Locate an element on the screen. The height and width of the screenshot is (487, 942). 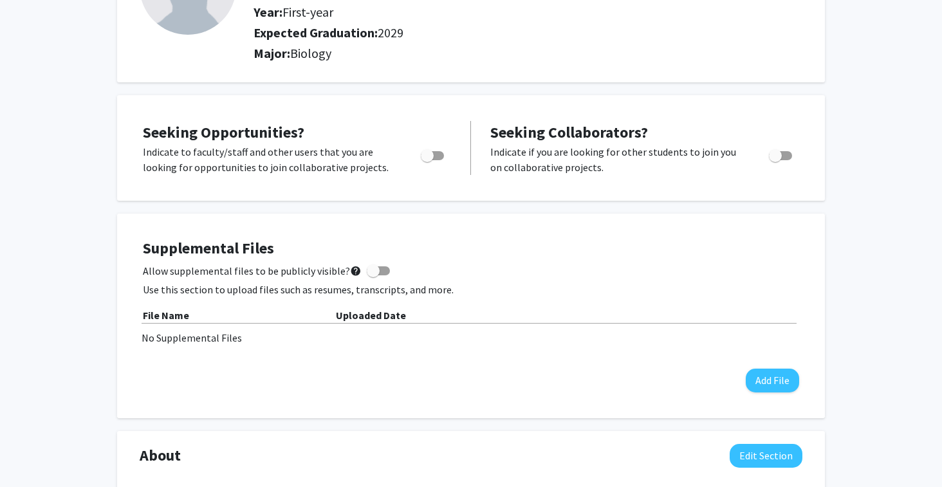
p: Use this section to upload files such as resumes, transcripts, and more. is located at coordinates (471, 290).